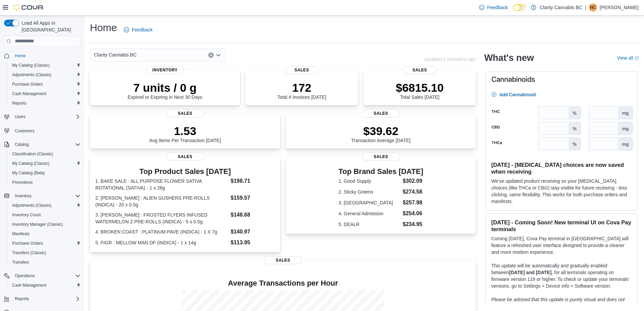 This screenshot has width=644, height=311. Describe the element at coordinates (450, 60) in the screenshot. I see `p: Updated 2 minute(s) ago` at that location.